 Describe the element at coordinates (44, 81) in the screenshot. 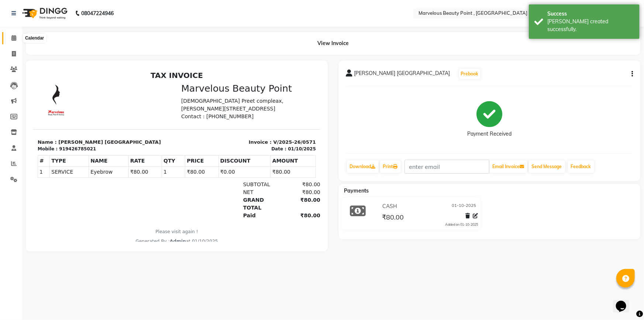

I see `div: 919426785021` at that location.